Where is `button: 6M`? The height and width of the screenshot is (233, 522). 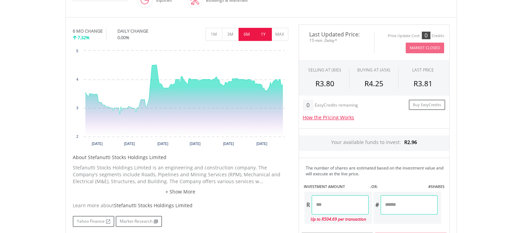
button: 6M is located at coordinates (247, 34).